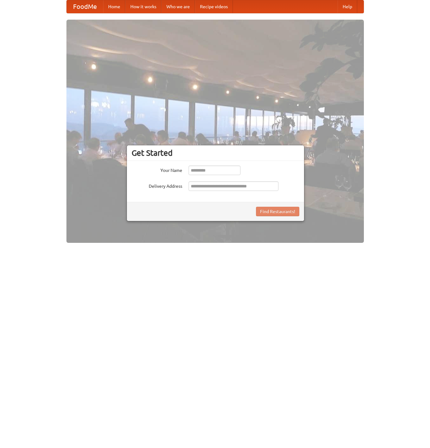  What do you see at coordinates (143, 7) in the screenshot?
I see `a: How it works` at bounding box center [143, 7].